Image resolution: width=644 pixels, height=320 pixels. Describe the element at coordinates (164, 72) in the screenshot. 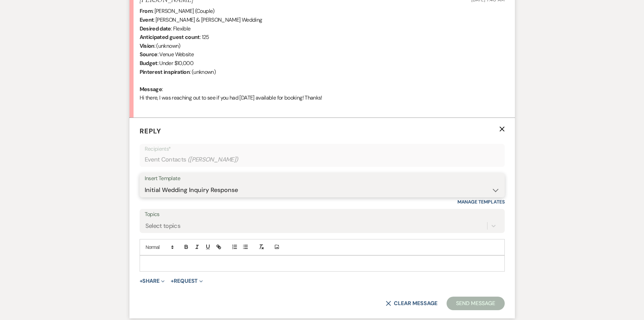

I see `b: Pinterest inspiration` at that location.